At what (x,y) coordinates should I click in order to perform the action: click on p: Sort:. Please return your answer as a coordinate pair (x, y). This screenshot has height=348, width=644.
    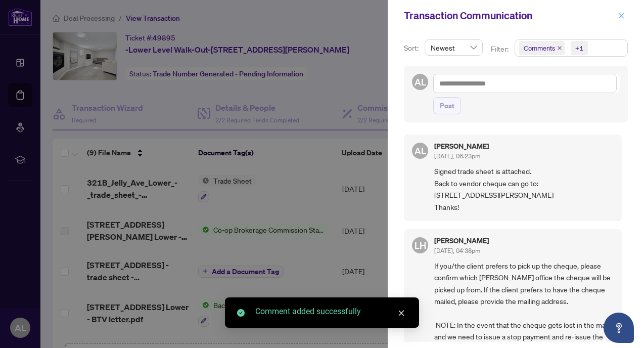
    Looking at the image, I should click on (412, 48).